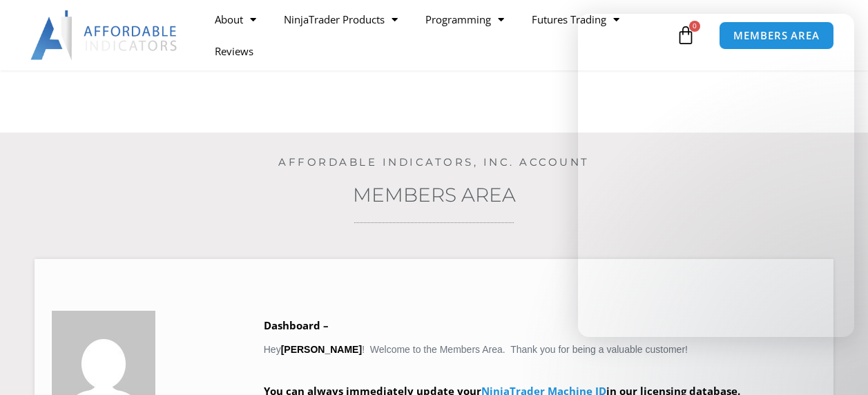 This screenshot has height=395, width=868. I want to click on a: Members Area, so click(435, 194).